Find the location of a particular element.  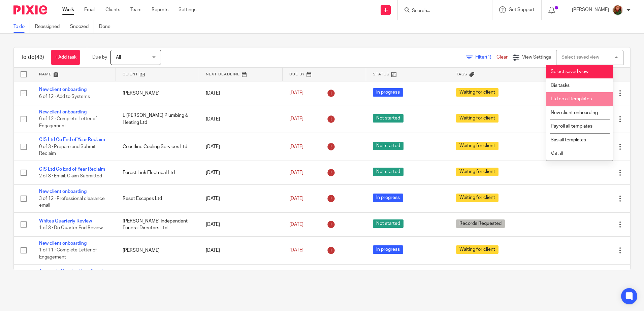

a: Done is located at coordinates (107, 27).